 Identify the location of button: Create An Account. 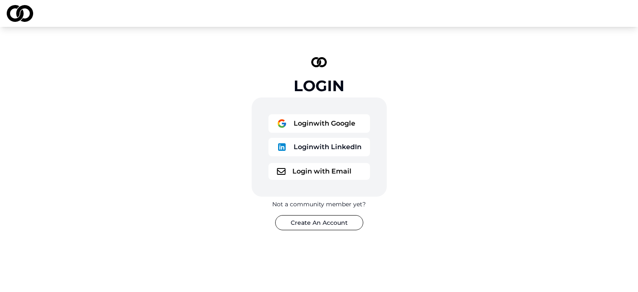
(319, 222).